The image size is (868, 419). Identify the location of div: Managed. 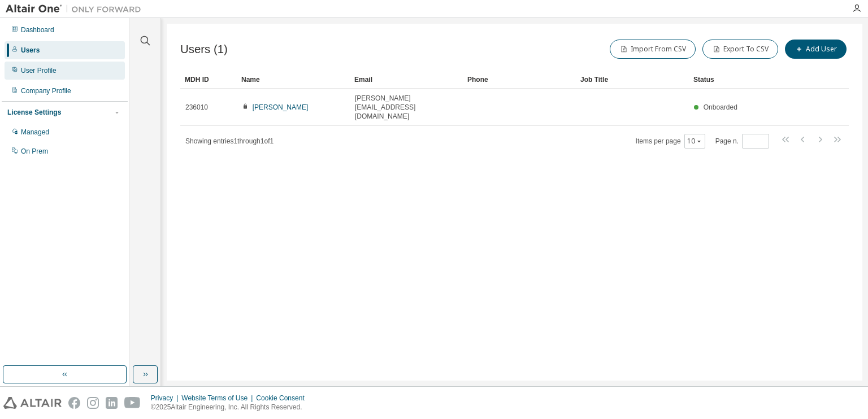
(35, 132).